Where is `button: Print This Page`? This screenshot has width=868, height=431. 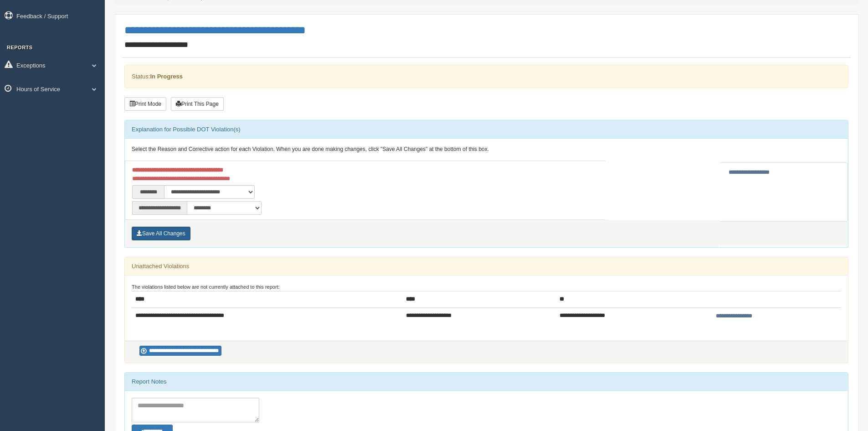 button: Print This Page is located at coordinates (197, 104).